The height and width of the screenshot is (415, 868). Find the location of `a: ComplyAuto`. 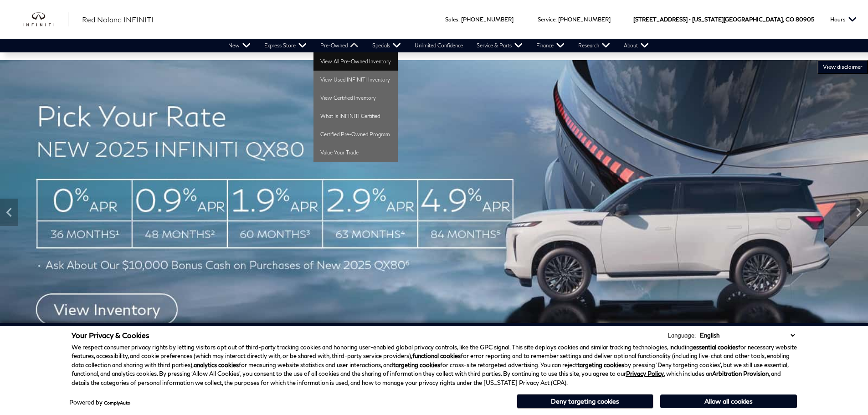

a: ComplyAuto is located at coordinates (117, 403).